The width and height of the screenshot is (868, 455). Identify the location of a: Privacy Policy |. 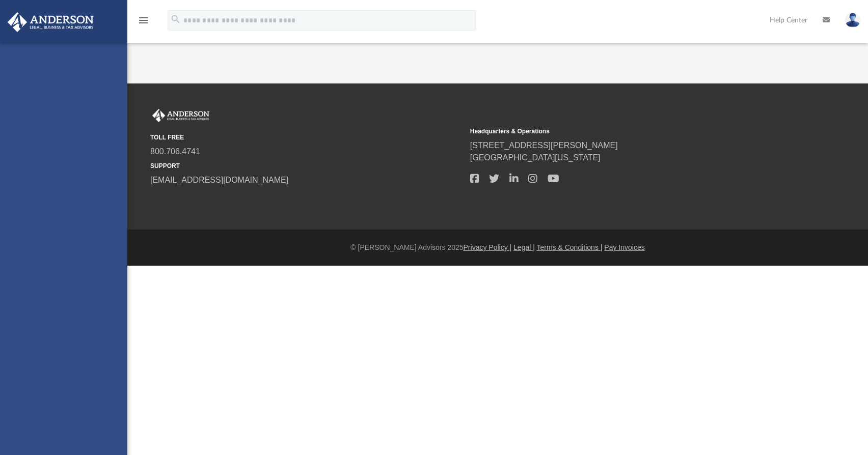
(487, 248).